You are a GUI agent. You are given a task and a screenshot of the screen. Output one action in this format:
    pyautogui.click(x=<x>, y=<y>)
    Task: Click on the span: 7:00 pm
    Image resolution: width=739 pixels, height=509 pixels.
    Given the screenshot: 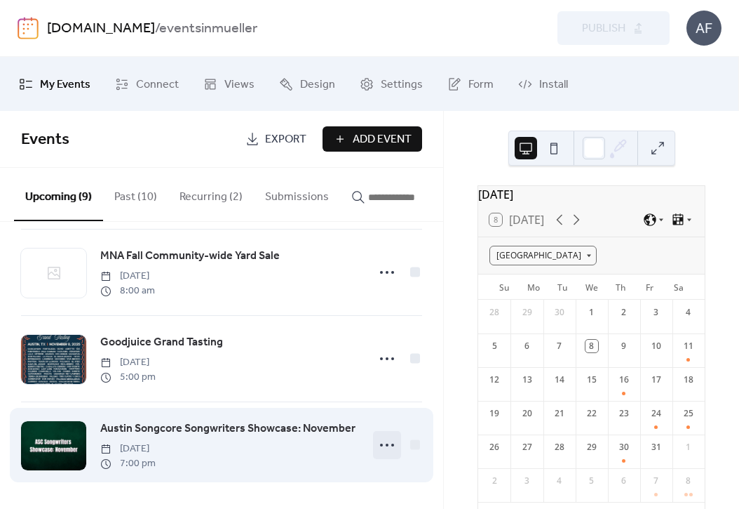 What is the action you would take?
    pyautogui.click(x=128, y=463)
    